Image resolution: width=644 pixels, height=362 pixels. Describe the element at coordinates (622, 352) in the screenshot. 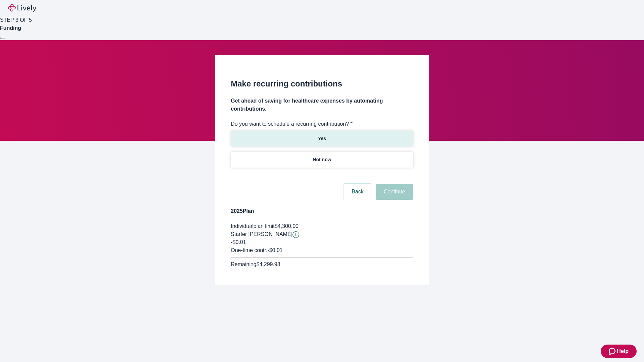

I see `span: Help` at that location.